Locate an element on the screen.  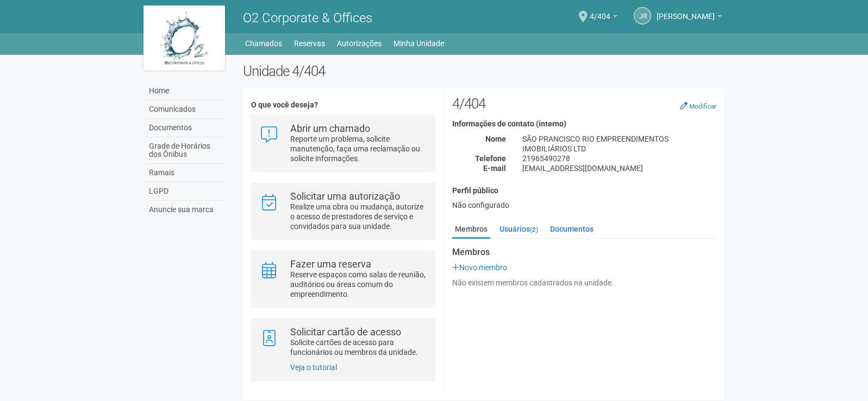
a: Home is located at coordinates (187, 91).